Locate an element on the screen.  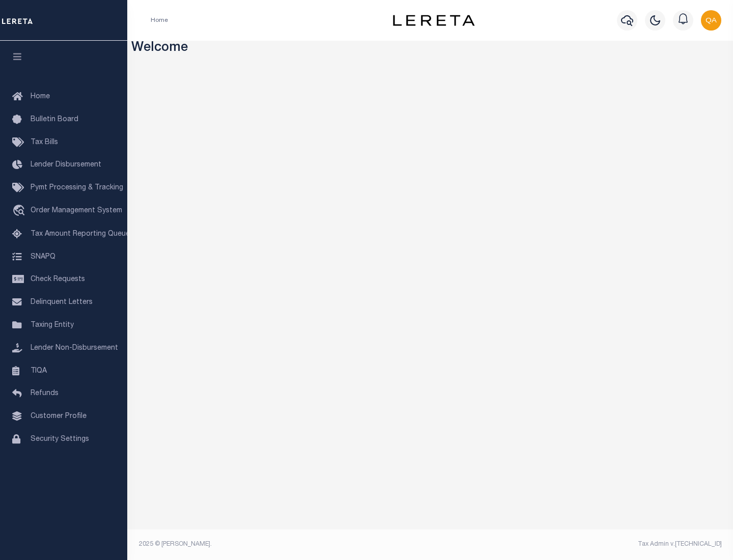
span: Pymt Processing & Tracking is located at coordinates (77, 188).